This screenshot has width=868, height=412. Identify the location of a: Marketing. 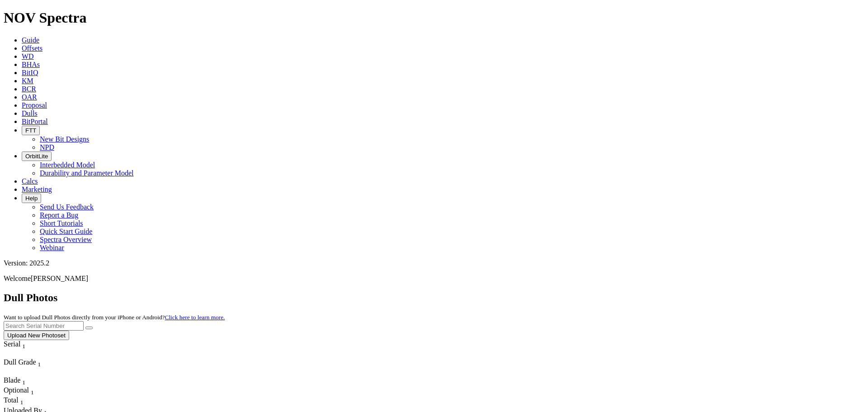
(37, 189).